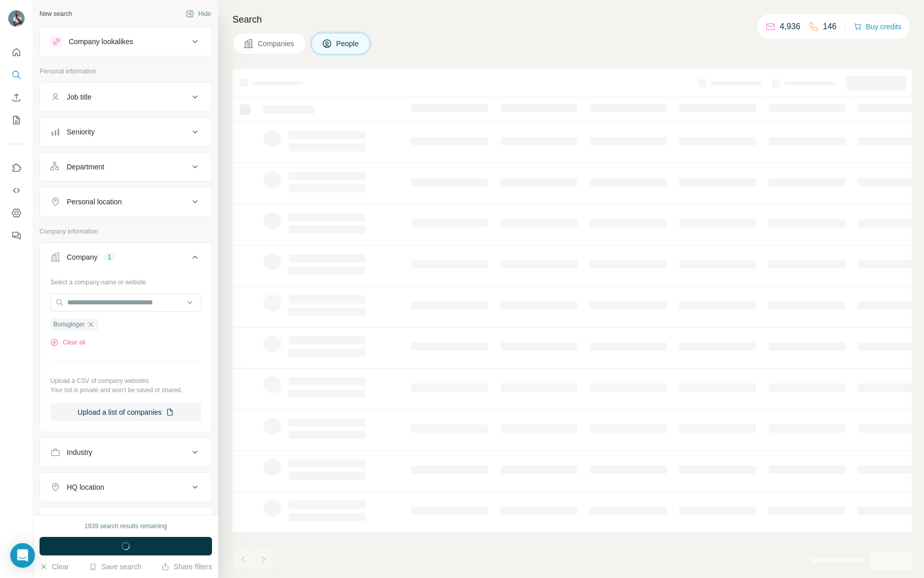 This screenshot has width=924, height=578. Describe the element at coordinates (126, 452) in the screenshot. I see `button: Industry` at that location.